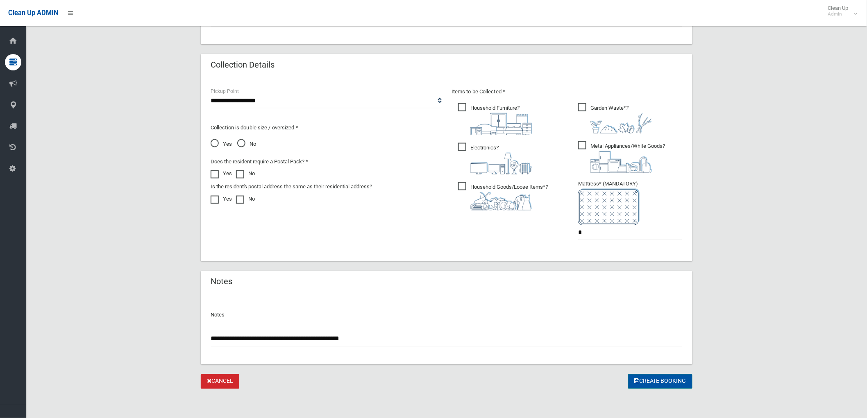 The width and height of the screenshot is (867, 418). I want to click on label: Does the resident require a Postal Pack? *, so click(259, 162).